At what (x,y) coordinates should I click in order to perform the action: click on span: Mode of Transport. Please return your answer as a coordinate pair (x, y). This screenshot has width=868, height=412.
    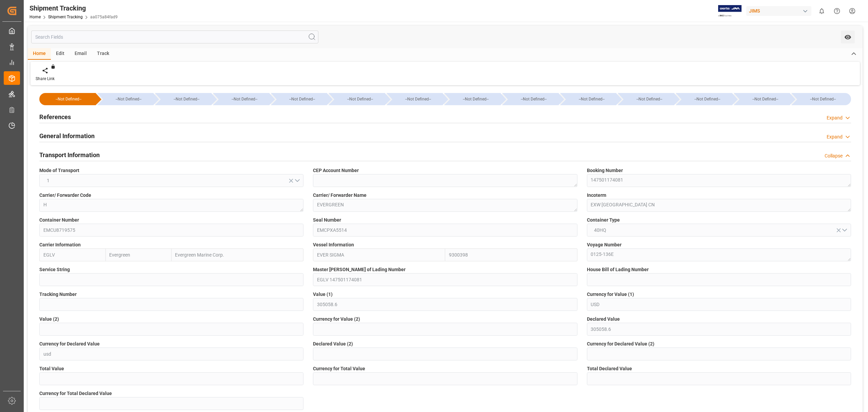
    Looking at the image, I should click on (60, 170).